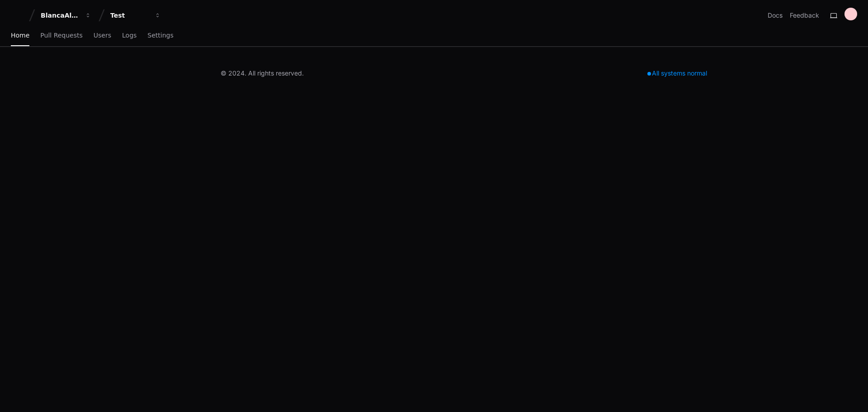 This screenshot has height=412, width=868. What do you see at coordinates (130, 16) in the screenshot?
I see `div: Test` at bounding box center [130, 16].